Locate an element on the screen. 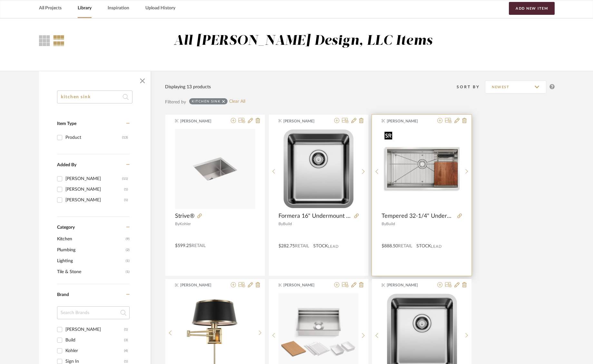 The image size is (593, 364). span: Item Type is located at coordinates (67, 124).